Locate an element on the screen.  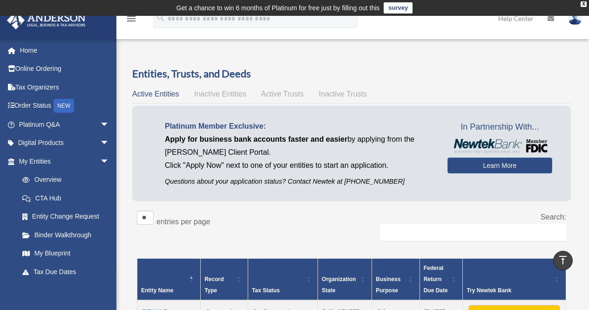
th: Record Type: Activate to sort is located at coordinates (224, 279).